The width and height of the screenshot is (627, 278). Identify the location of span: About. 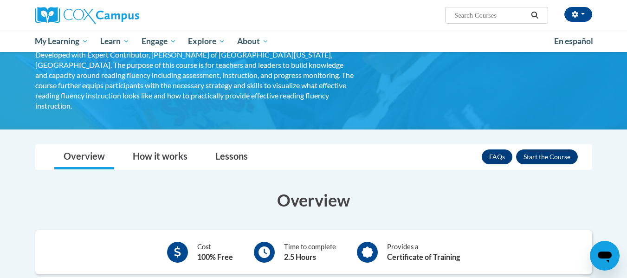
(253, 41).